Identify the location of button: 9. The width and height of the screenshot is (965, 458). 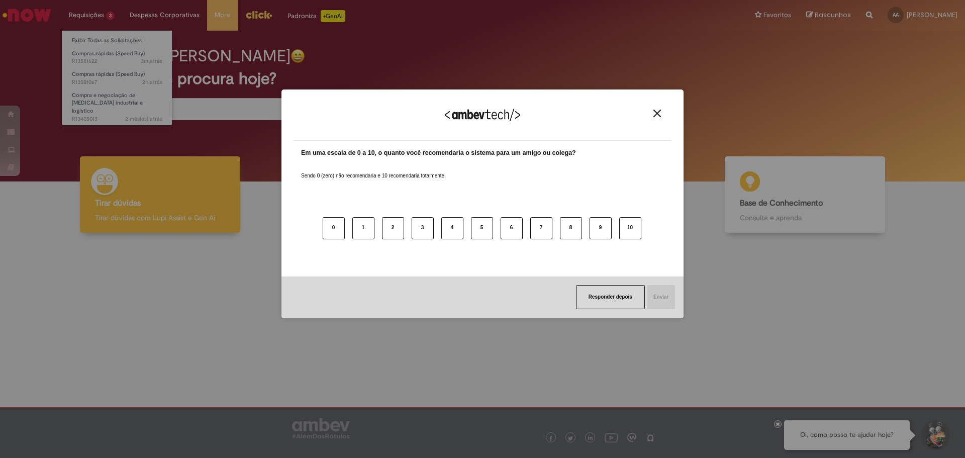
(601, 228).